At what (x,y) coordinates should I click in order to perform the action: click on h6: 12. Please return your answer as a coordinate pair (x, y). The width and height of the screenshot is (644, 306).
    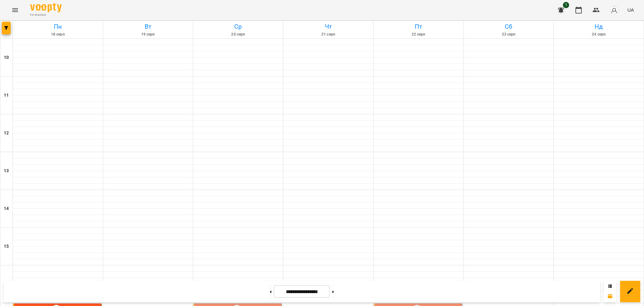
    Looking at the image, I should click on (6, 133).